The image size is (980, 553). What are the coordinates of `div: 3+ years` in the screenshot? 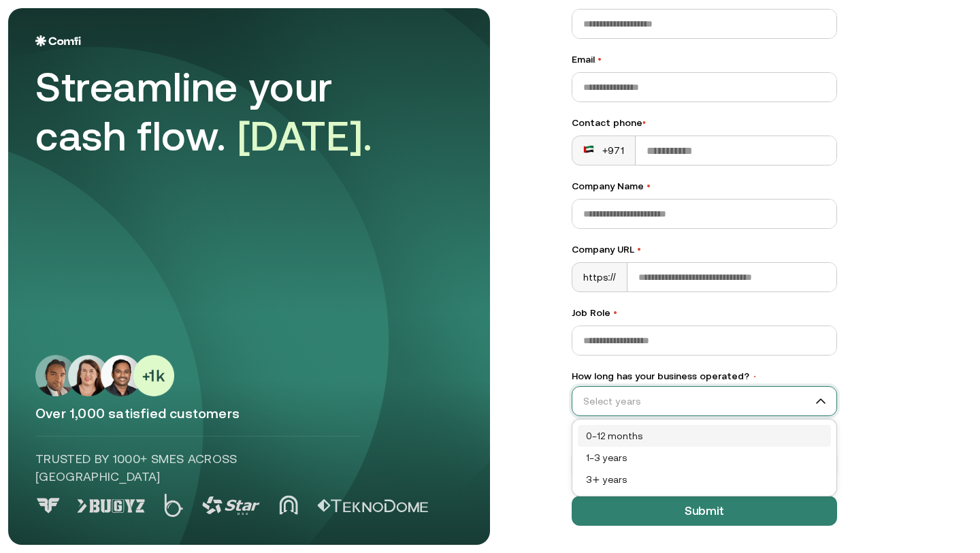 It's located at (705, 479).